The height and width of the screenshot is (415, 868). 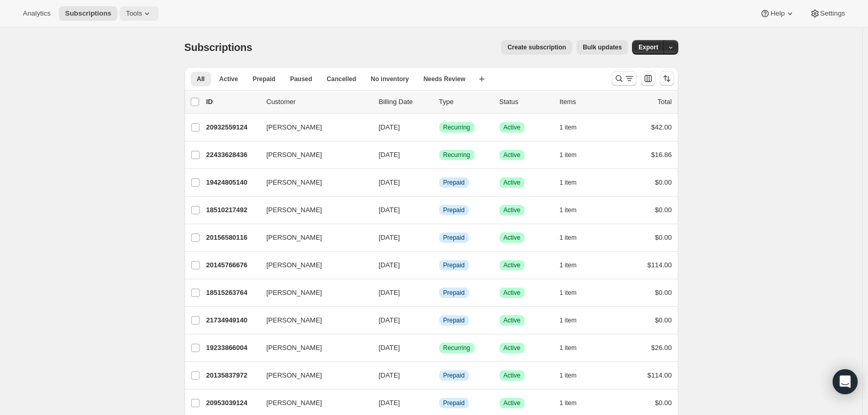 What do you see at coordinates (232, 238) in the screenshot?
I see `p: 20156580116` at bounding box center [232, 238].